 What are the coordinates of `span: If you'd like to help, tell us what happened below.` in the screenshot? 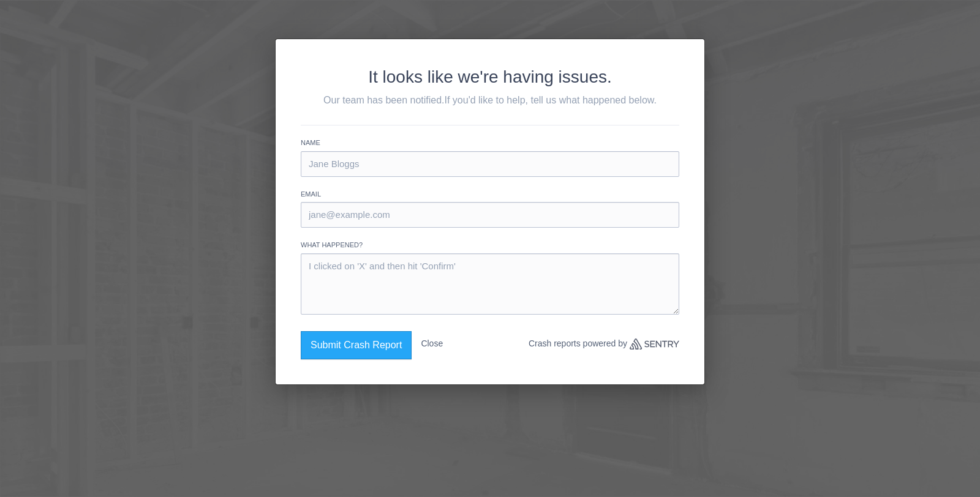 It's located at (551, 100).